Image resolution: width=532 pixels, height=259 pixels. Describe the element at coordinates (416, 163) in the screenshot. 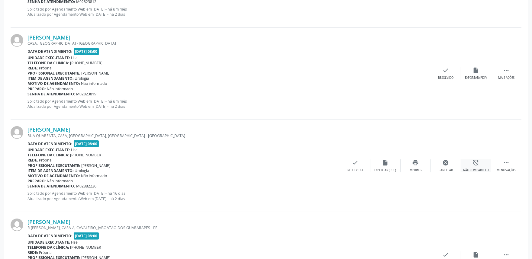

I see `i: print` at that location.